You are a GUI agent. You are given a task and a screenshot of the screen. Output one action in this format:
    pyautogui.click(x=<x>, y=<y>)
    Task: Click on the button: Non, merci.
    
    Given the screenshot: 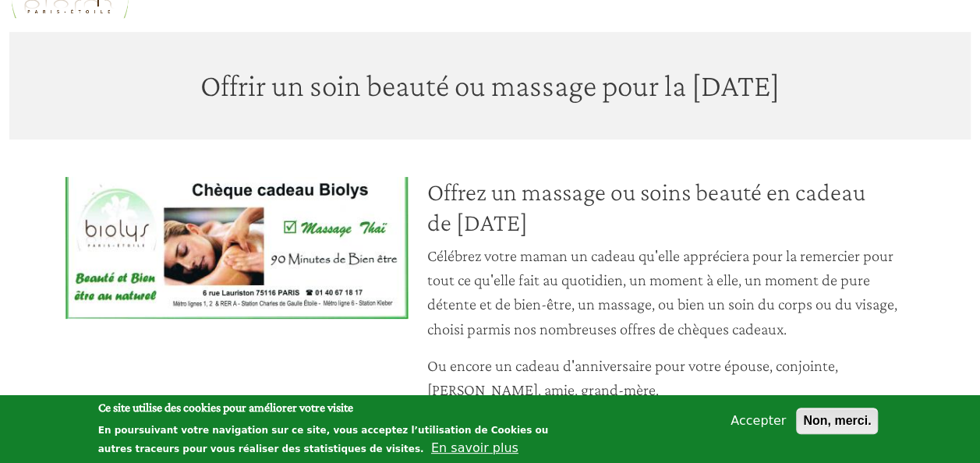 What is the action you would take?
    pyautogui.click(x=836, y=422)
    